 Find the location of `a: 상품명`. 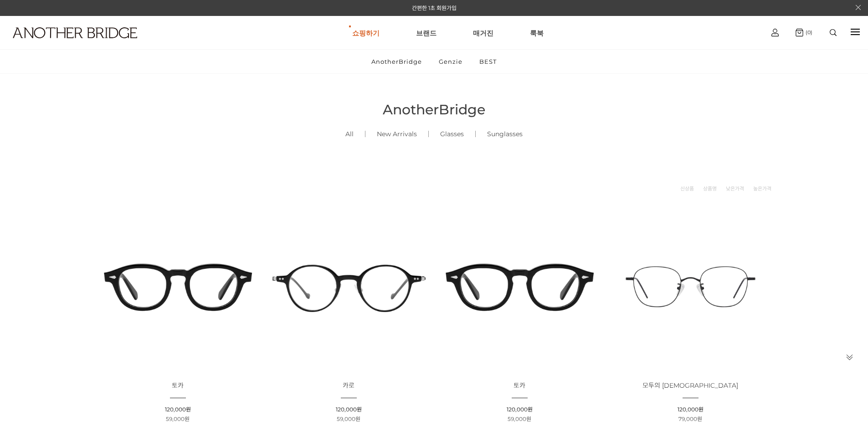

a: 상품명 is located at coordinates (710, 189).